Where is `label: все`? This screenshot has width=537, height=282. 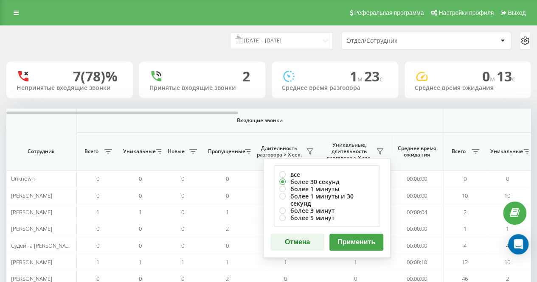 label: все is located at coordinates (327, 174).